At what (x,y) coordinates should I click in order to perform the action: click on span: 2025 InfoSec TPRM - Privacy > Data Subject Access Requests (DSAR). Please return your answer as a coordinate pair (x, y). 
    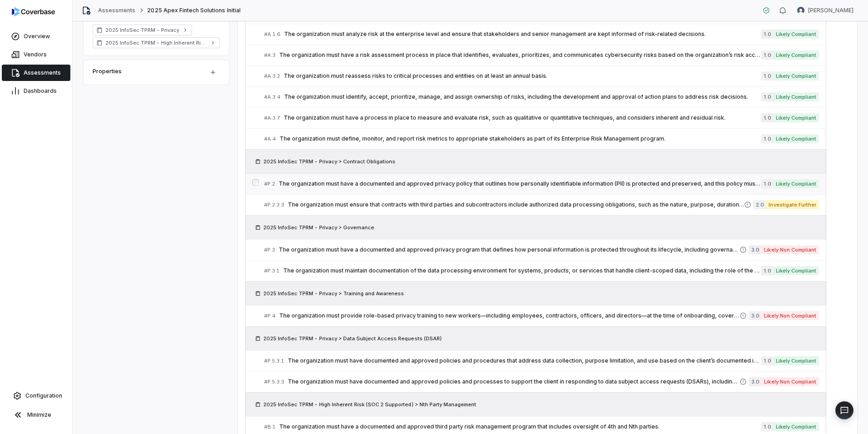
    Looking at the image, I should click on (352, 338).